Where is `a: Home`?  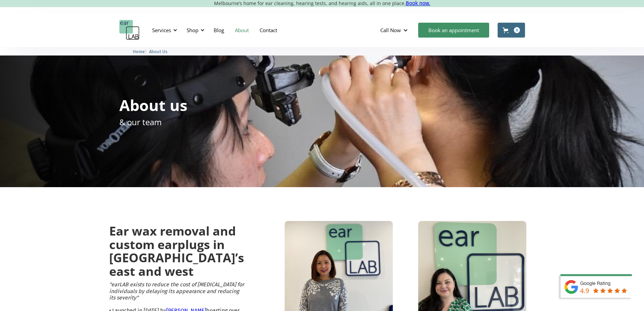 a: Home is located at coordinates (139, 51).